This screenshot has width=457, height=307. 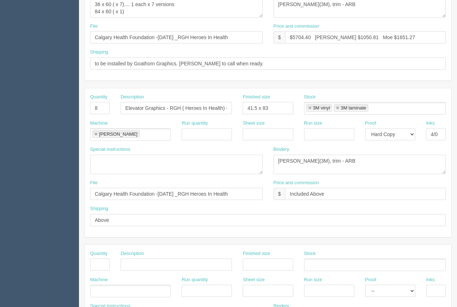 What do you see at coordinates (110, 149) in the screenshot?
I see `label: Special instructions` at bounding box center [110, 149].